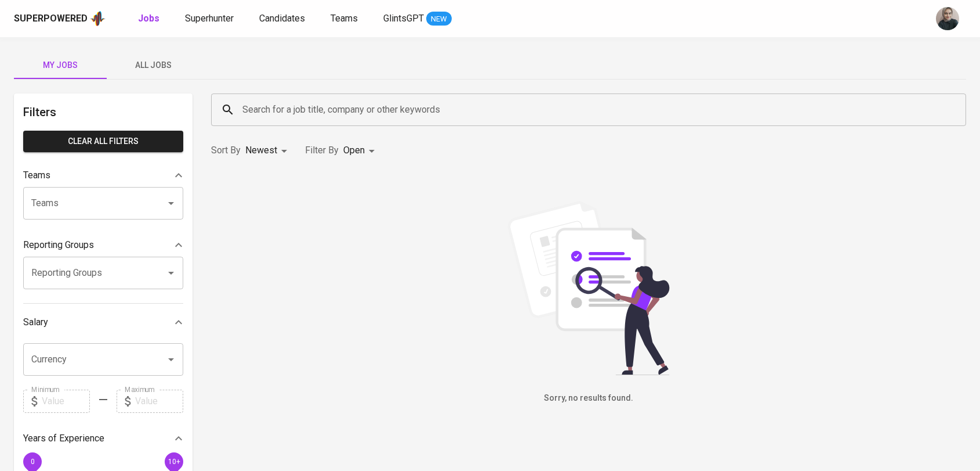  Describe the element at coordinates (209, 18) in the screenshot. I see `span: Superhunter` at that location.